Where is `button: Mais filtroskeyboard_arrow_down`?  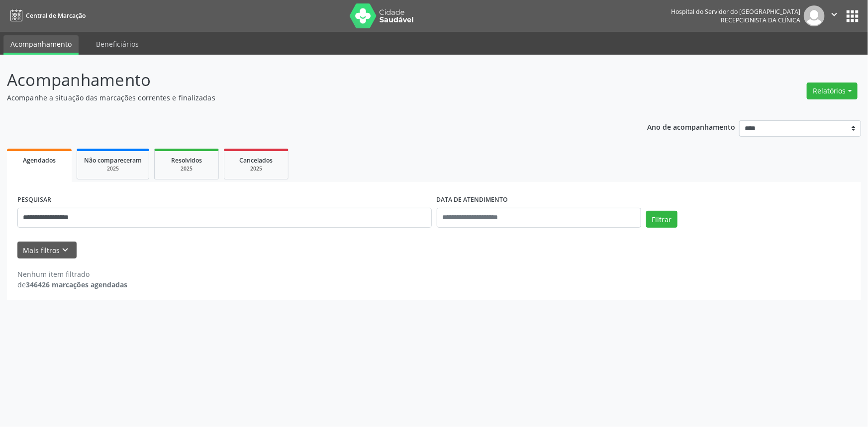 button: Mais filtroskeyboard_arrow_down is located at coordinates (47, 250).